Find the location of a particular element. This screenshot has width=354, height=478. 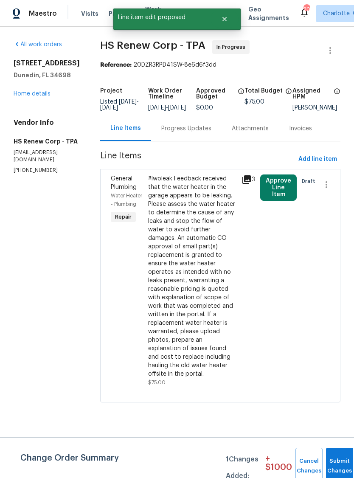

div: 3 is located at coordinates (248, 180).